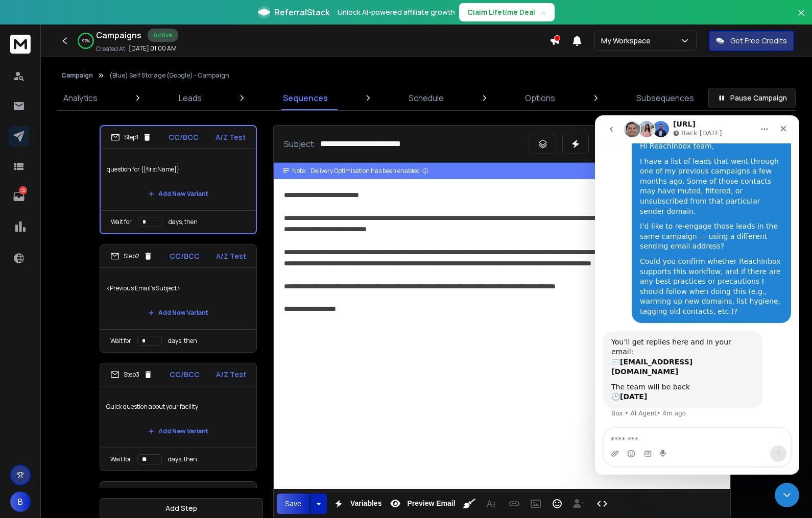  What do you see at coordinates (102, 266) in the screenshot?
I see `div: Box says…` at bounding box center [102, 266].